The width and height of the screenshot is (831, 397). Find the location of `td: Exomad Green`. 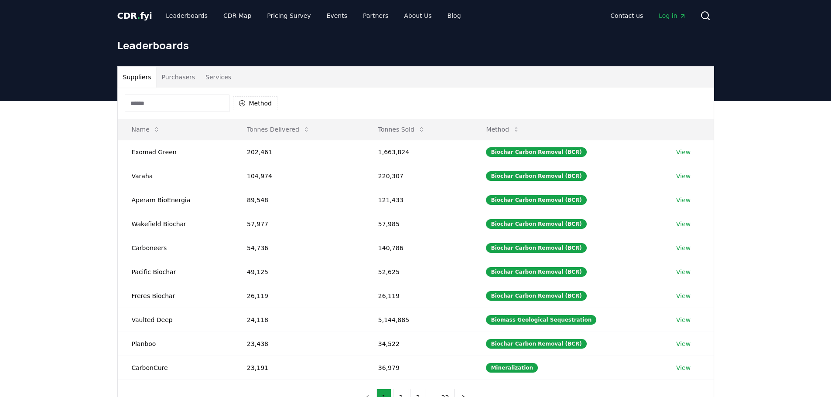

td: Exomad Green is located at coordinates (175, 152).